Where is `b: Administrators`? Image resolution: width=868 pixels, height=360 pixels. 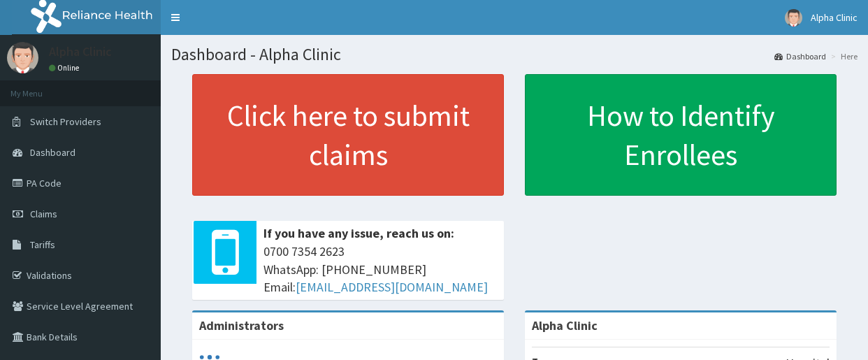
b: Administrators is located at coordinates (241, 325).